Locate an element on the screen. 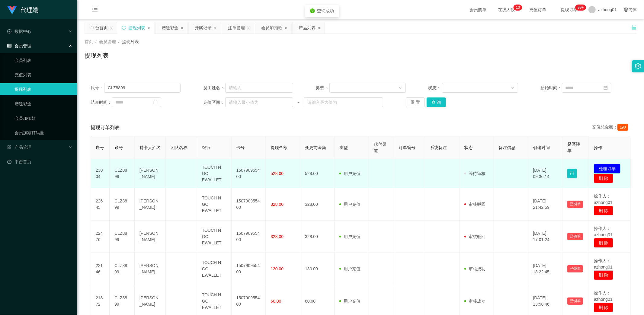 The image size is (644, 315). a: 会员加扣款 is located at coordinates (43, 118).